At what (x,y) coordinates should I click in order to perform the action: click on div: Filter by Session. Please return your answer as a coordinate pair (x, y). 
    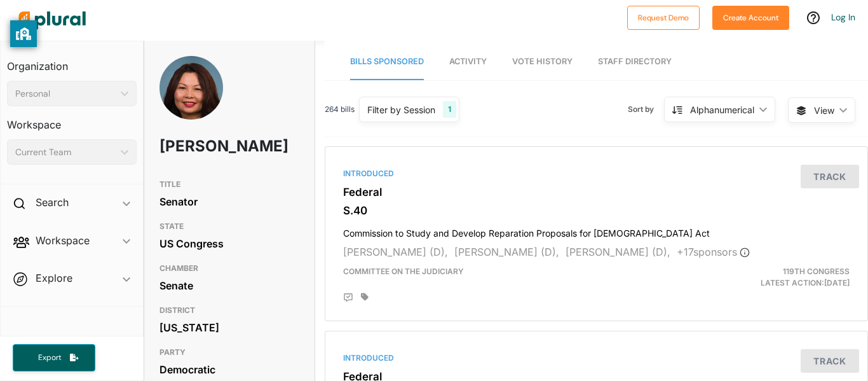
    Looking at the image, I should click on (401, 109).